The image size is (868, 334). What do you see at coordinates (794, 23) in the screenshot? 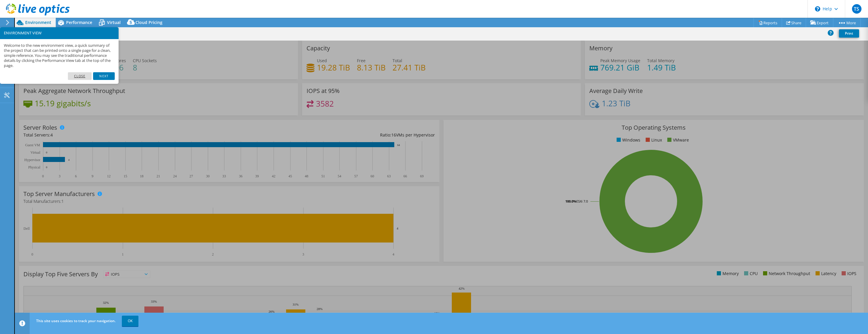
I see `a: Share` at bounding box center [794, 23].